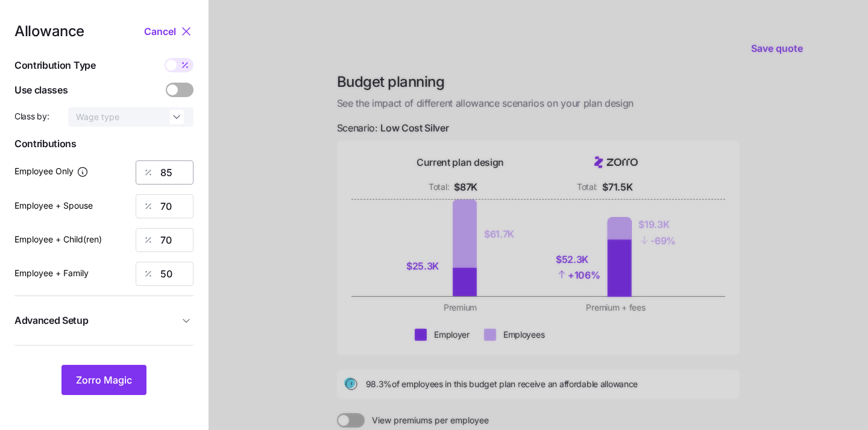 This screenshot has width=868, height=430. I want to click on span: Use classes, so click(41, 90).